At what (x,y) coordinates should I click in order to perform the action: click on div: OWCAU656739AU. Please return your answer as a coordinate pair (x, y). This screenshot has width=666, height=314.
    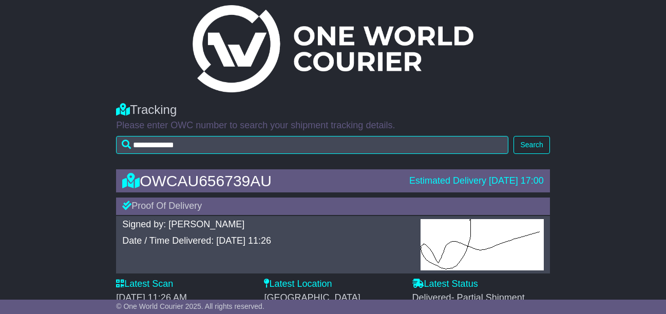
    Looking at the image, I should click on (260, 181).